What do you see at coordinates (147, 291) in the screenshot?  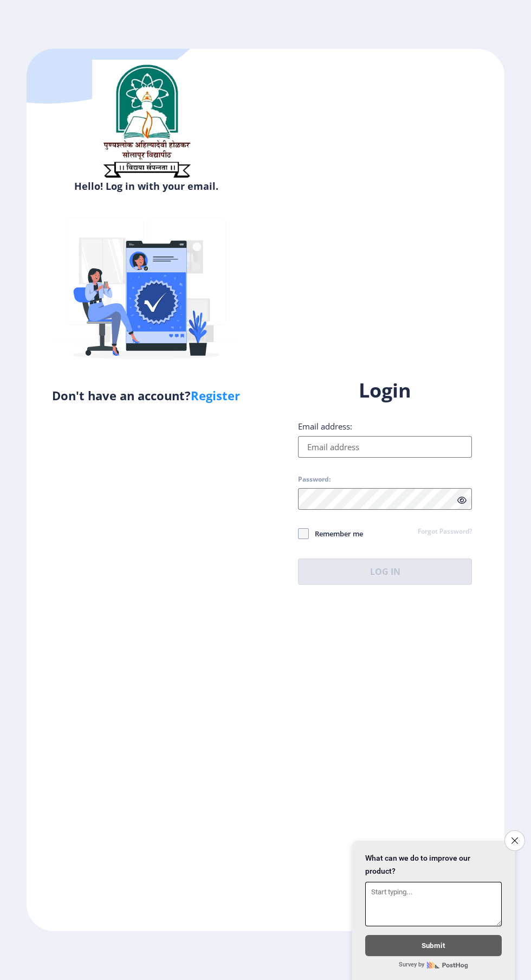 I see `img: Verified-rafiki.svg` at bounding box center [147, 291].